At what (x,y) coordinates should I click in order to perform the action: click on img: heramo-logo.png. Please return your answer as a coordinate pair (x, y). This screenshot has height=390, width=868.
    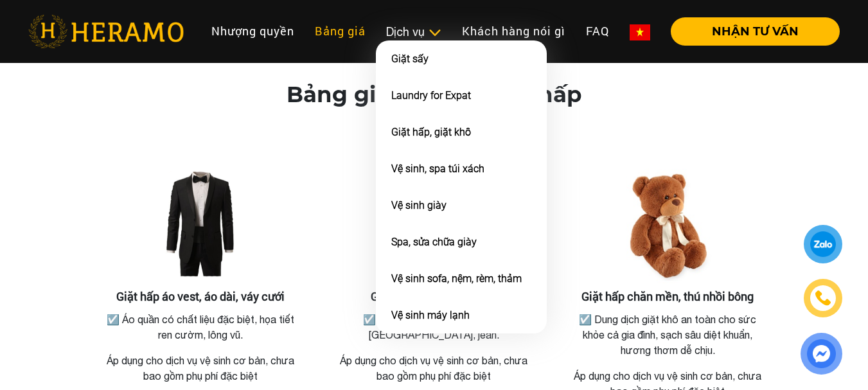
    Looking at the image, I should click on (106, 32).